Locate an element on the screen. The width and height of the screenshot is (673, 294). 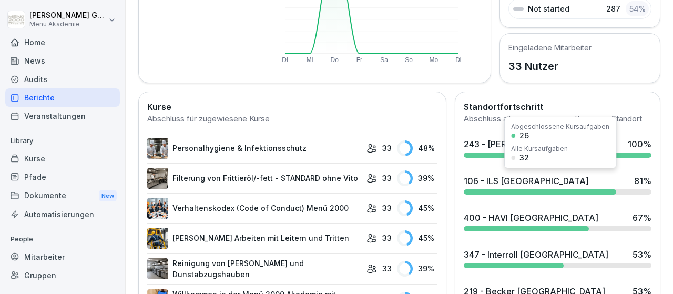
div: Gruppen is located at coordinates (63, 275).